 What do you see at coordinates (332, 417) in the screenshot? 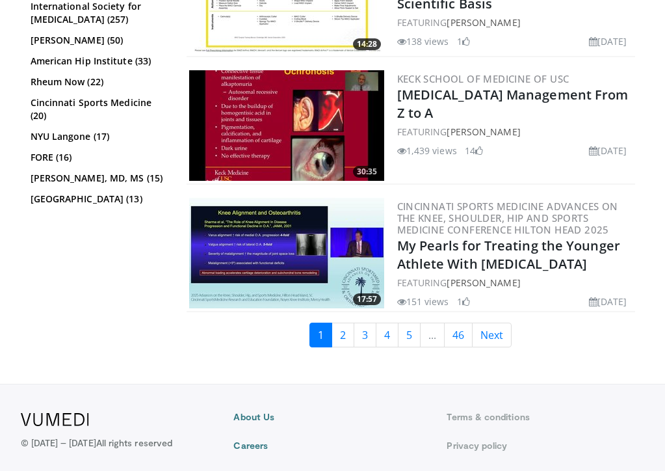
I see `a: About Us` at bounding box center [332, 417].